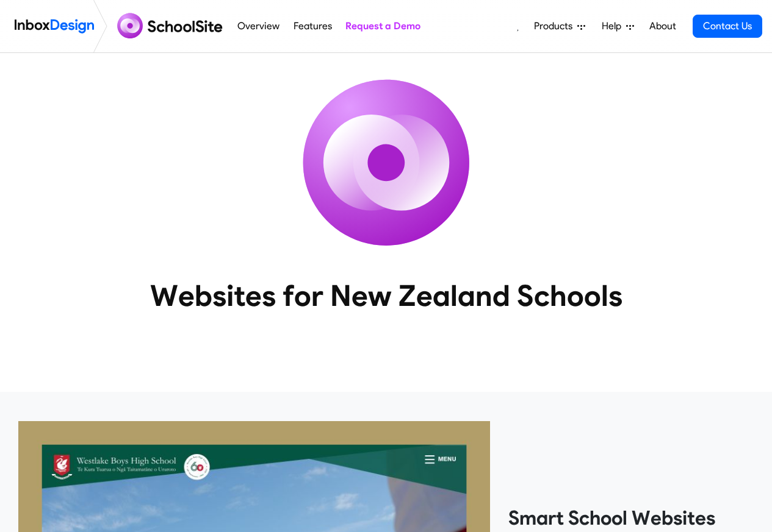 The image size is (772, 532). What do you see at coordinates (555, 26) in the screenshot?
I see `span: Products` at bounding box center [555, 26].